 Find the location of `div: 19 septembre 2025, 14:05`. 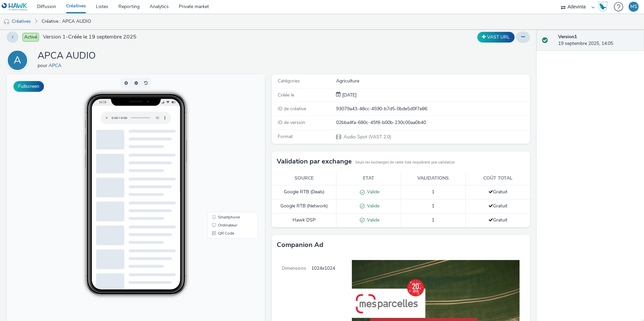

div: 19 septembre 2025, 14:05 is located at coordinates (599, 40).